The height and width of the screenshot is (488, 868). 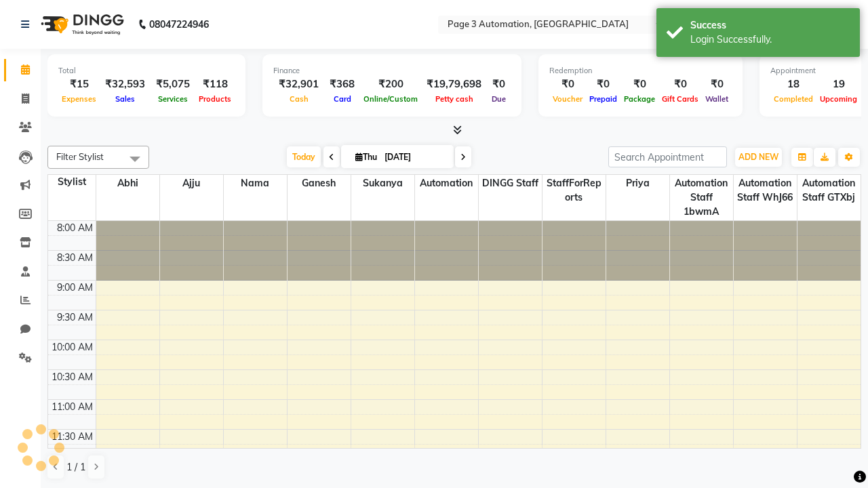 I want to click on input: Search Appointment, so click(x=667, y=156).